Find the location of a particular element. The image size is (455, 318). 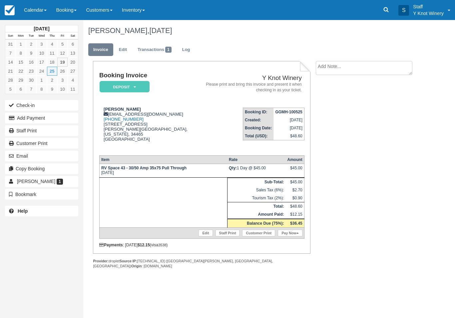

strong: Provider: is located at coordinates (101, 261).